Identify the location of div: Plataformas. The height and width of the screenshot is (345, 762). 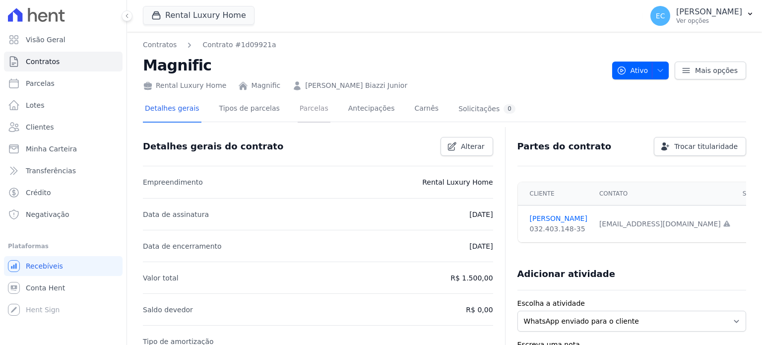
(63, 246).